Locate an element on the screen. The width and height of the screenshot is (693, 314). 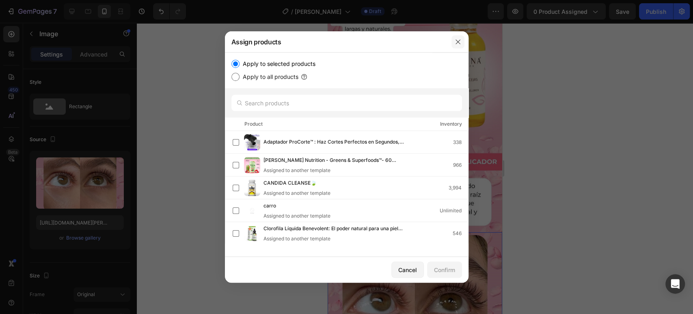
div: Open Intercom Messenger is located at coordinates (676, 284).